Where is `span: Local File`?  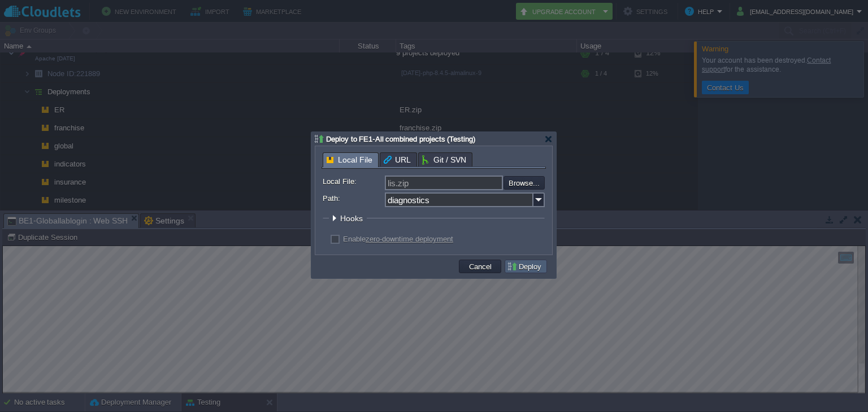 span: Local File is located at coordinates (349, 160).